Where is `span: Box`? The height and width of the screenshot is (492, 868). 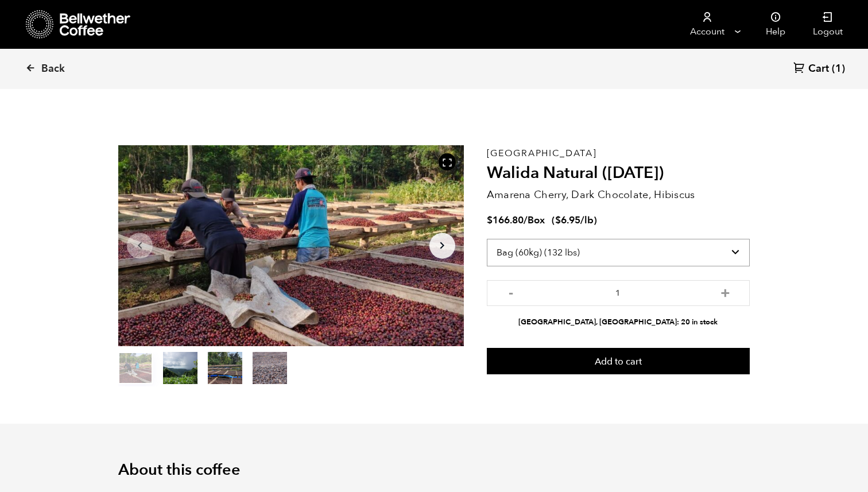
span: Box is located at coordinates (536, 220).